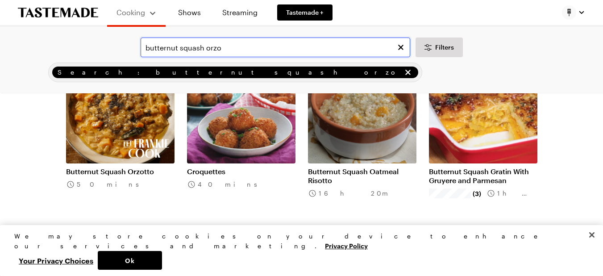  What do you see at coordinates (408, 72) in the screenshot?
I see `button: remove Search: butternut squash orzo` at bounding box center [408, 72].